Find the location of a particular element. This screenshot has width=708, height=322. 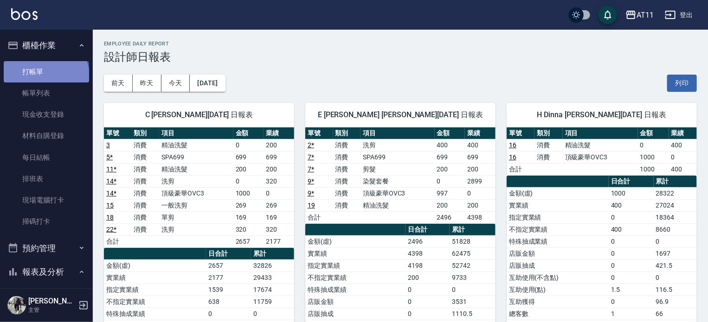

td: 17674 is located at coordinates (272, 290).